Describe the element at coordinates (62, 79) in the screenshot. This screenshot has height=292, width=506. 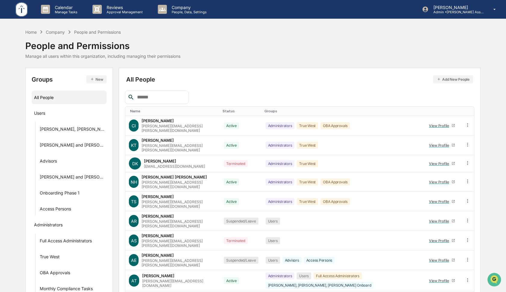
I see `span: Attestations` at that location.